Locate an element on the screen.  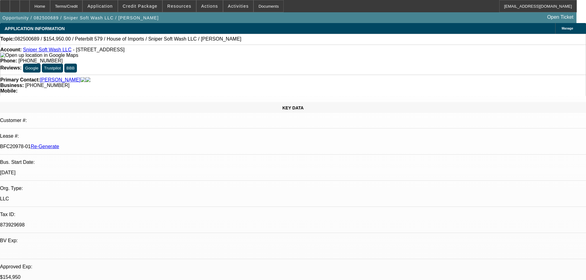
span: Credit Package is located at coordinates (140, 6).